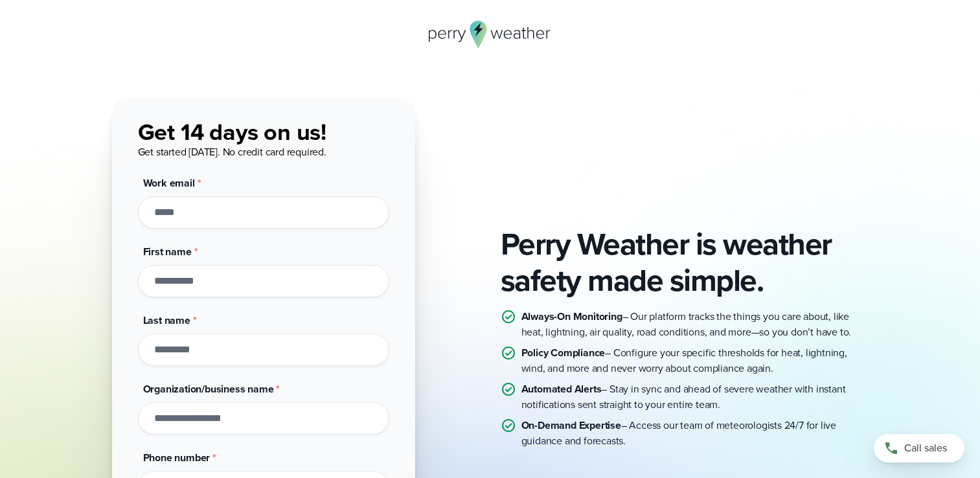 This screenshot has width=980, height=478. What do you see at coordinates (684, 263) in the screenshot?
I see `h2: Perry Weather is weather safety made simple.` at bounding box center [684, 263].